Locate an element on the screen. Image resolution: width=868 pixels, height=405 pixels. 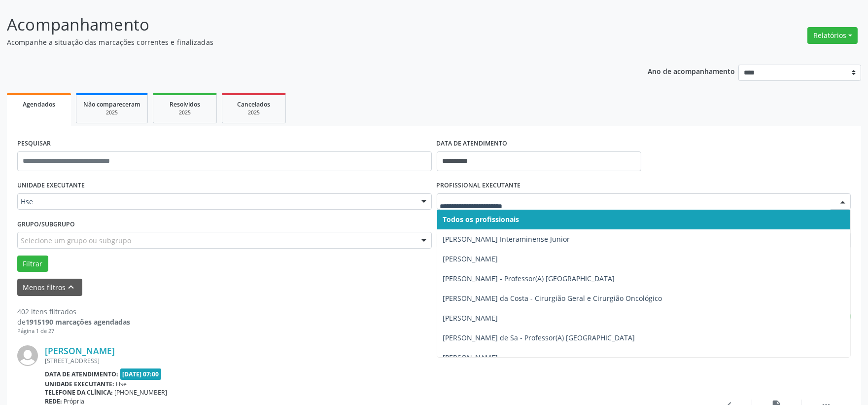
span: Resolvidos is located at coordinates (185, 104).